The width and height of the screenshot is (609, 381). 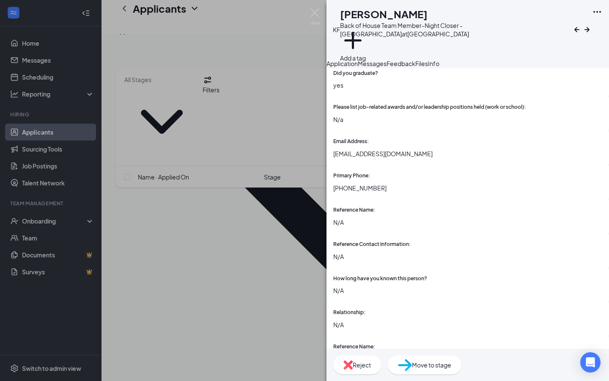 I want to click on span: N/a, so click(x=468, y=119).